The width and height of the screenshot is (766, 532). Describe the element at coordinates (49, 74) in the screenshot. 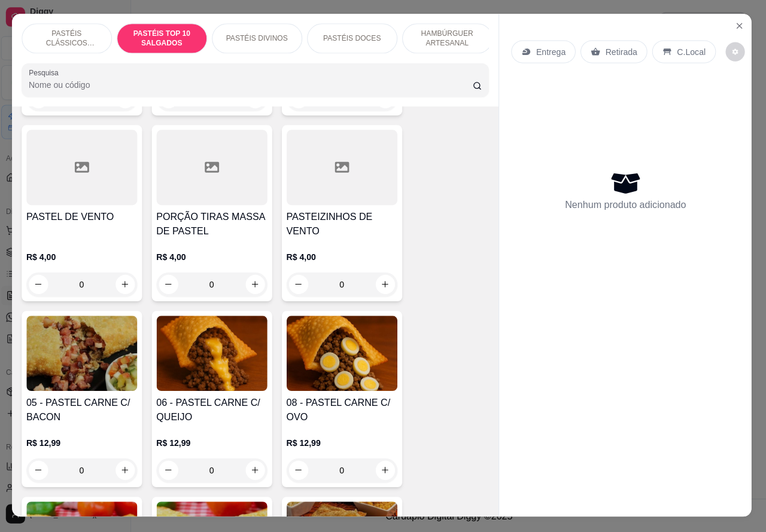

I see `label: Pesquisa` at that location.